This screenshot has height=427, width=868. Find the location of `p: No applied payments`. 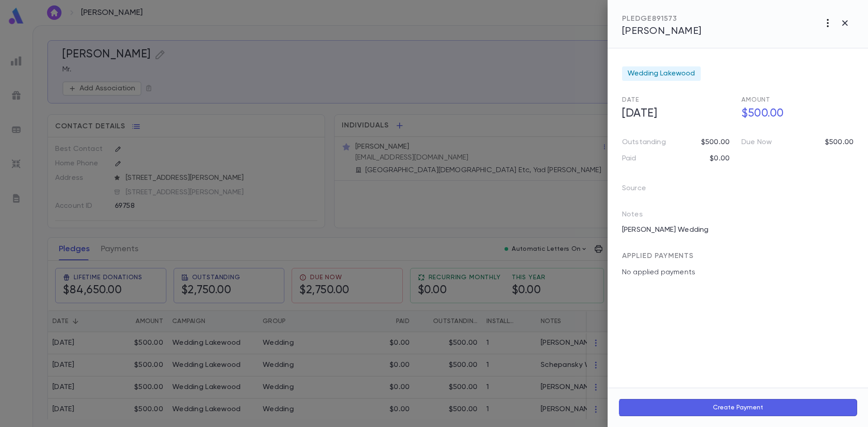

p: No applied payments is located at coordinates (738, 273).